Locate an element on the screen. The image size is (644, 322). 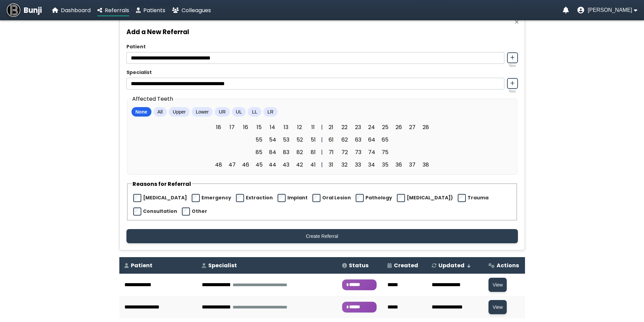
span: 16 is located at coordinates (245, 127).